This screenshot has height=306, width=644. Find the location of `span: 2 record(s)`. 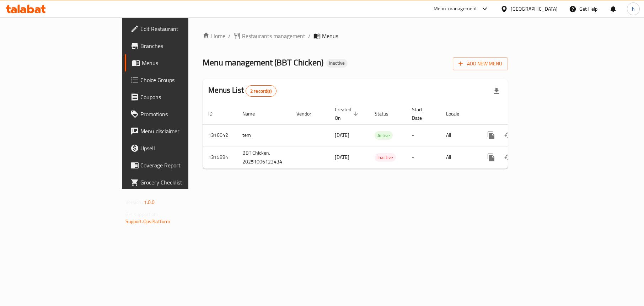

span: 2 record(s) is located at coordinates (261, 91).